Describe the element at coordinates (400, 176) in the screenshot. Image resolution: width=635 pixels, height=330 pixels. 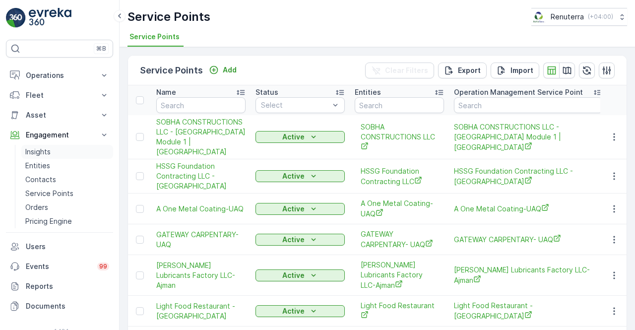
I see `a: HSSG Foundation Contracting LLC` at that location.